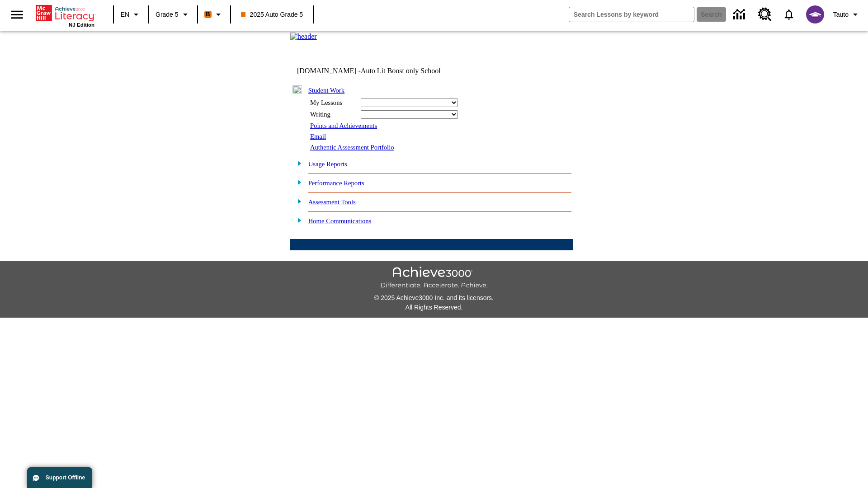 This screenshot has height=488, width=868. What do you see at coordinates (333, 115) in the screenshot?
I see `div: Writing` at bounding box center [333, 115].